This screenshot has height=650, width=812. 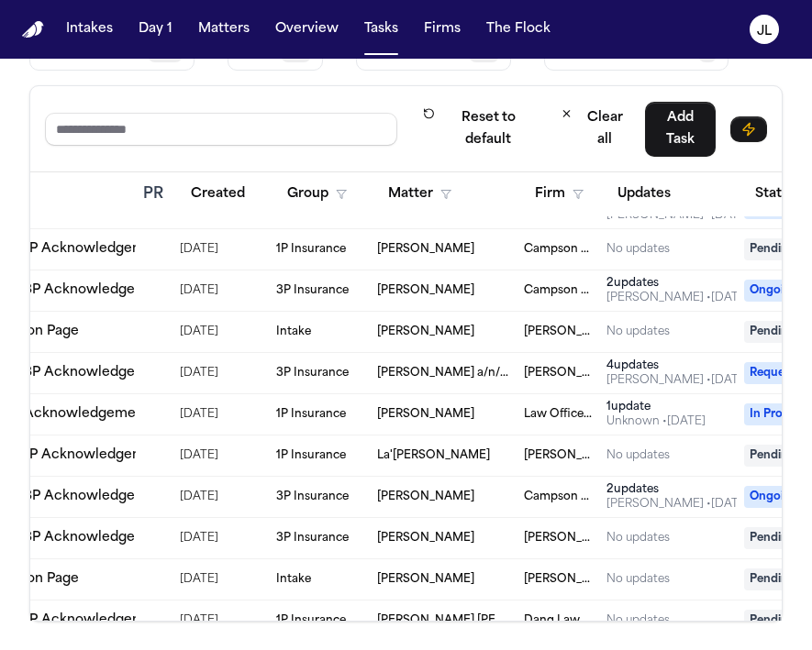 I want to click on span: Frenchie Duval, so click(x=426, y=291).